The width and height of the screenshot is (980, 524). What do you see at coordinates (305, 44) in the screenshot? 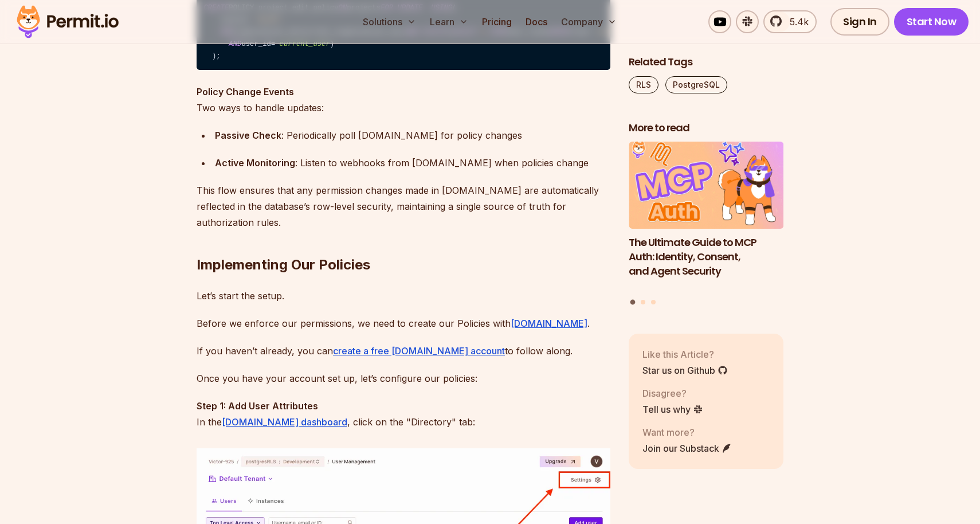
I see `span: current_user` at bounding box center [305, 44].